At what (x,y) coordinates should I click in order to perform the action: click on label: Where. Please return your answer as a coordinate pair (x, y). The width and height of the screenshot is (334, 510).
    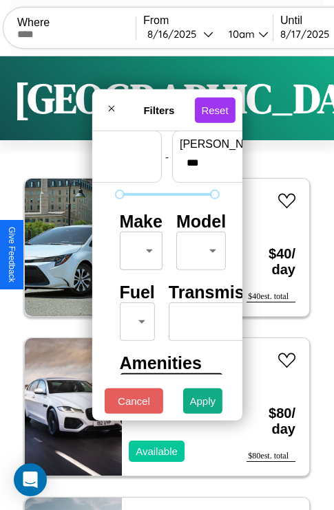
    Looking at the image, I should click on (76, 23).